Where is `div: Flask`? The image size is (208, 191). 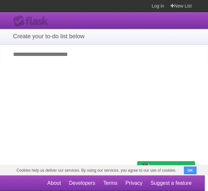
div: Flask is located at coordinates (33, 21).